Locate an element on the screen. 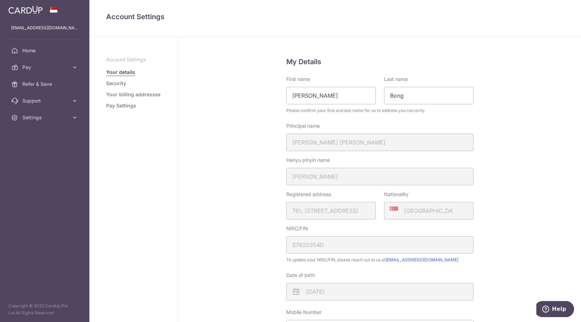 This screenshot has height=322, width=581. p: Account Settings is located at coordinates (134, 60).